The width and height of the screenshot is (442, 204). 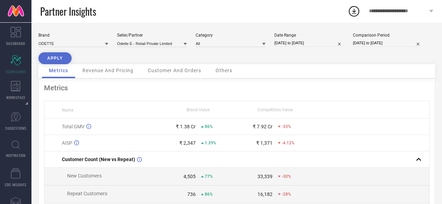 What do you see at coordinates (152, 35) in the screenshot?
I see `div: Seller/Partner` at bounding box center [152, 35].